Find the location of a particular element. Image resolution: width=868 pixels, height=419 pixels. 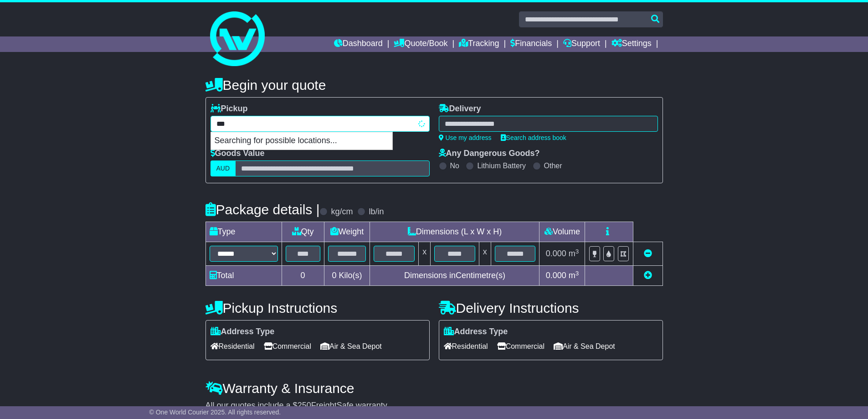

h4: Begin your quote is located at coordinates (434, 85).